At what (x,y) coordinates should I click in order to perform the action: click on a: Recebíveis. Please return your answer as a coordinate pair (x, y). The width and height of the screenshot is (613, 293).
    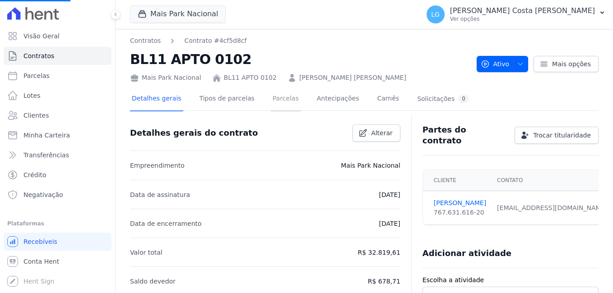
    Looking at the image, I should click on (57, 242).